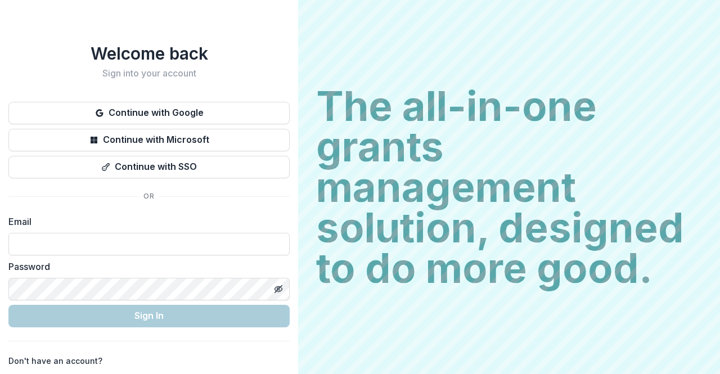  Describe the element at coordinates (55, 360) in the screenshot. I see `p: Don't have an account?` at that location.